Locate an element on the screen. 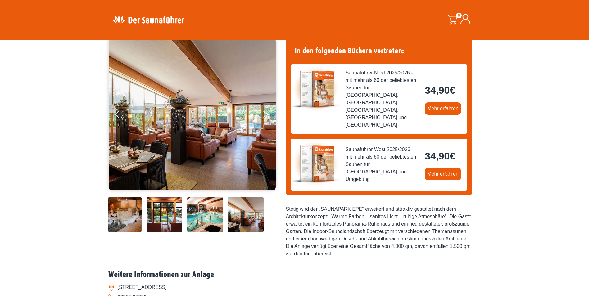 This screenshot has height=296, width=589. img: der-saunafuehrer-2025-nord.jpg is located at coordinates (316, 89).